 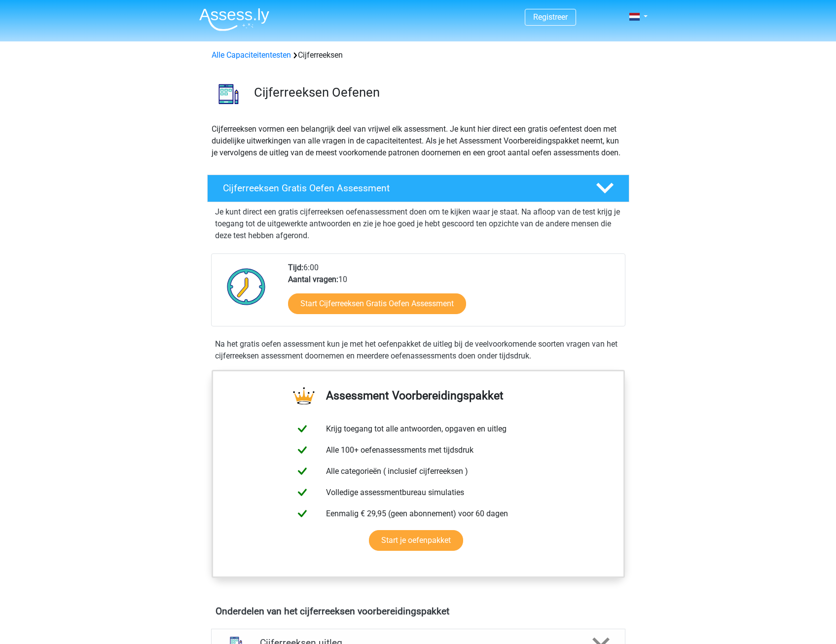 I want to click on a: Cijferreeksen Gratis Oefen Assessment, so click(x=418, y=188).